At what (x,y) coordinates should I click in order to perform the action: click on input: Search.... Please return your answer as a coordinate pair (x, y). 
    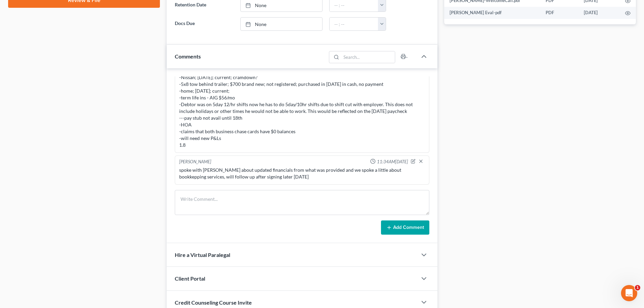
    Looking at the image, I should click on (368, 57).